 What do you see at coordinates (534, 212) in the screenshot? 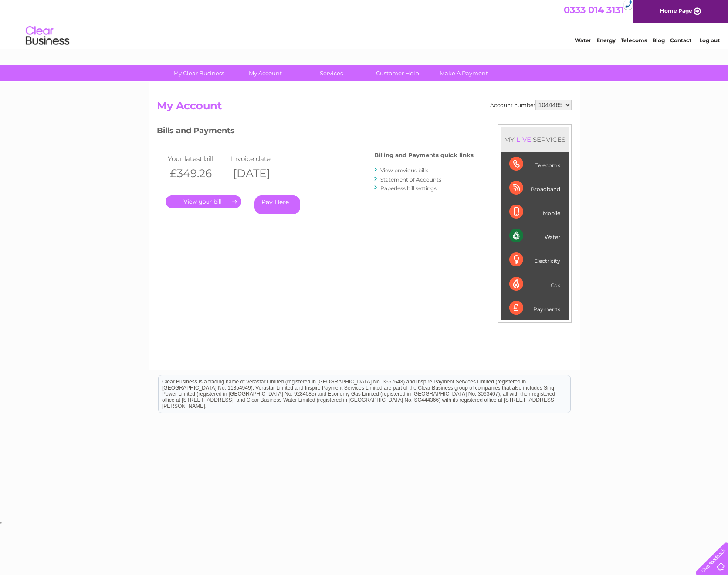
I see `div: Mobile` at bounding box center [534, 212].